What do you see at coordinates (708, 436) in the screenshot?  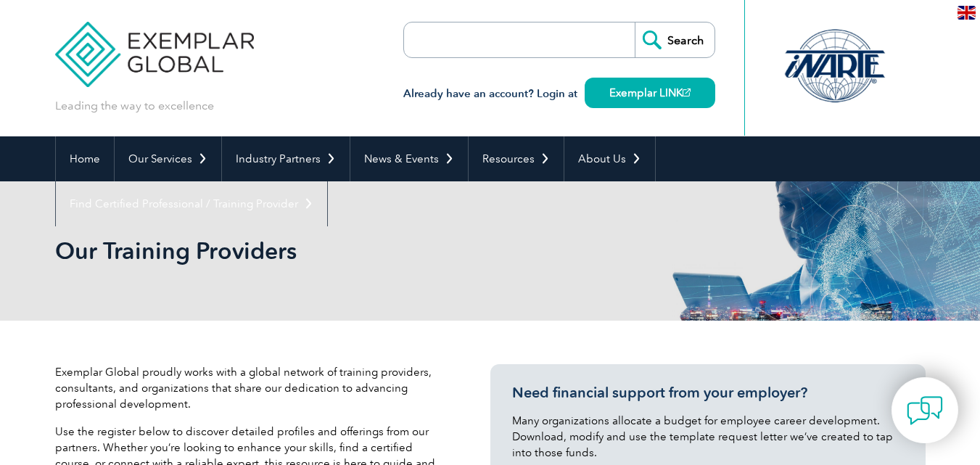 I see `p: Many organizations allocate a budget for employee career development. Download, modify and use th...` at bounding box center [708, 436].